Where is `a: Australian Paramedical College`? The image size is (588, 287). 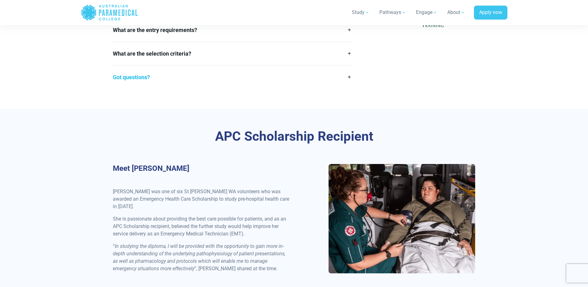
a: Australian Paramedical College is located at coordinates (109, 12).